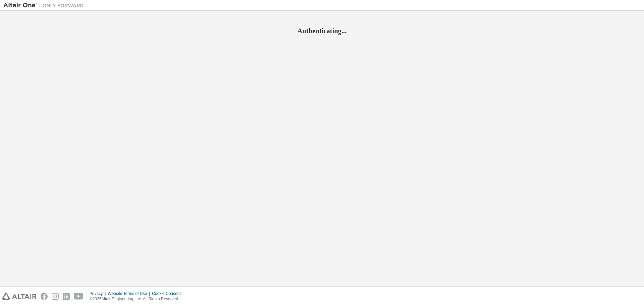 This screenshot has width=644, height=306. Describe the element at coordinates (66, 296) in the screenshot. I see `img: linkedin.svg` at that location.